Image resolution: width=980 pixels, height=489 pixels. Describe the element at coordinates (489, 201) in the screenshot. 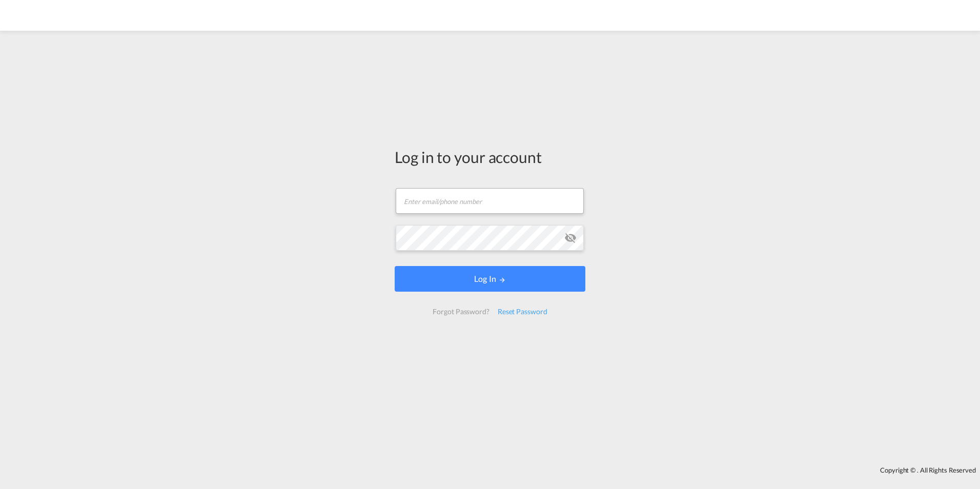

I see `input: Enter email/phone number` at that location.